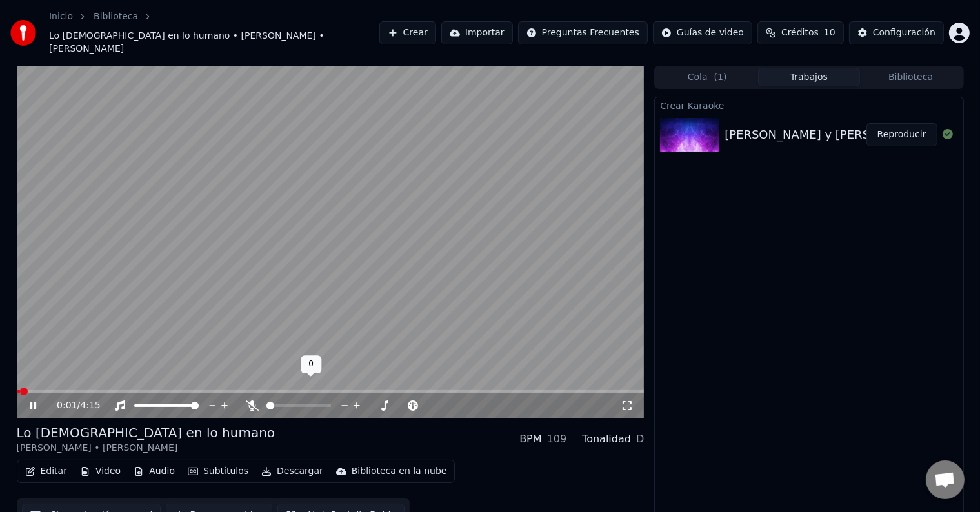 This screenshot has width=980, height=512. What do you see at coordinates (531, 440) in the screenshot?
I see `div: BPM` at bounding box center [531, 440].